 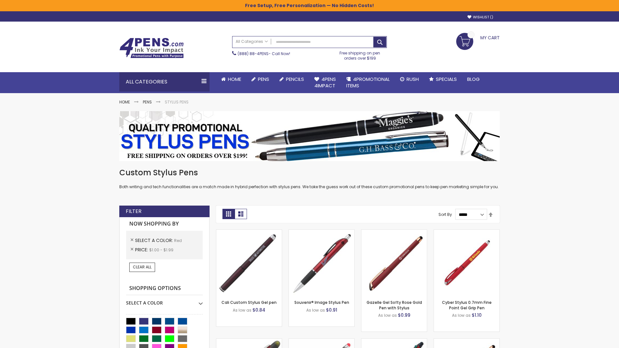 What do you see at coordinates (404, 315) in the screenshot?
I see `span: $0.99` at bounding box center [404, 315].